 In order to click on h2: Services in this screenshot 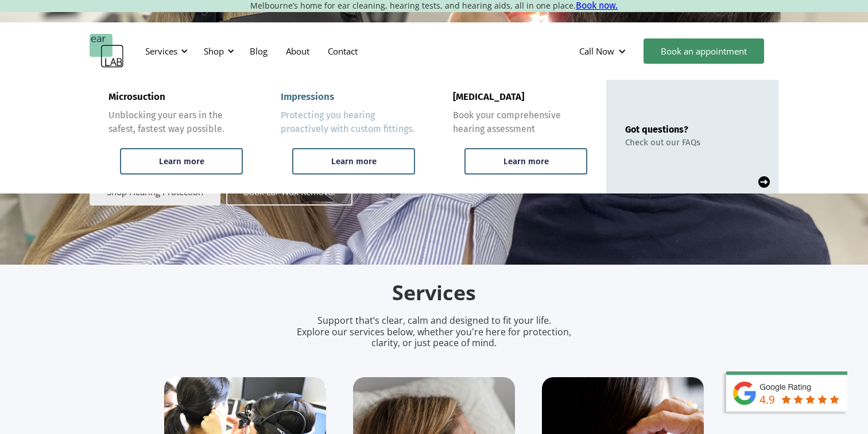, I will do `click(434, 293)`.